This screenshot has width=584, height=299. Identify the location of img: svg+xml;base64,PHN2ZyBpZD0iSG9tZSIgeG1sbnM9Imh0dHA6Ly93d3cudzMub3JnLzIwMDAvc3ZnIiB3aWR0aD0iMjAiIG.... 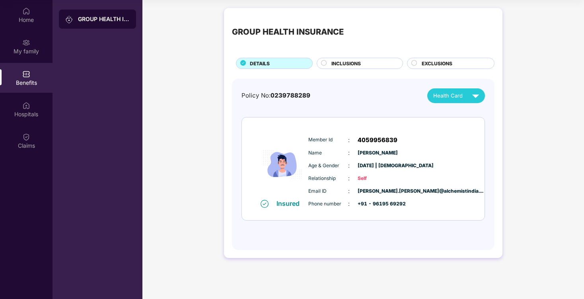
(26, 11).